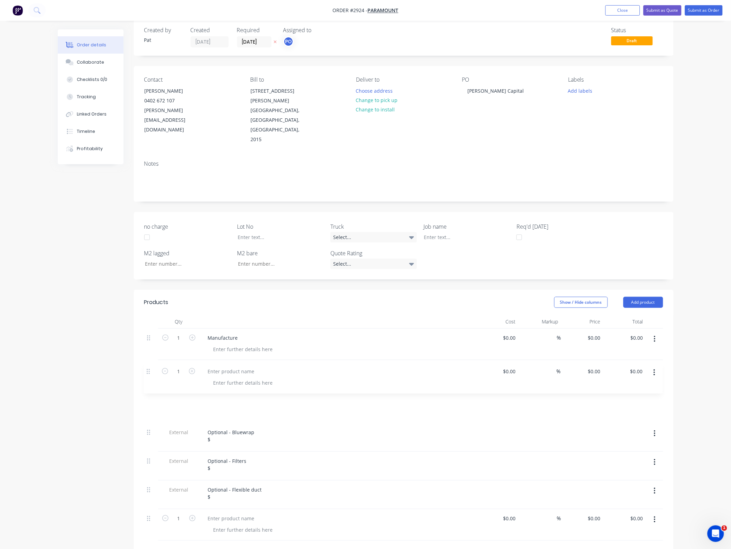  Describe the element at coordinates (91, 62) in the screenshot. I see `button: Collaborate` at that location.